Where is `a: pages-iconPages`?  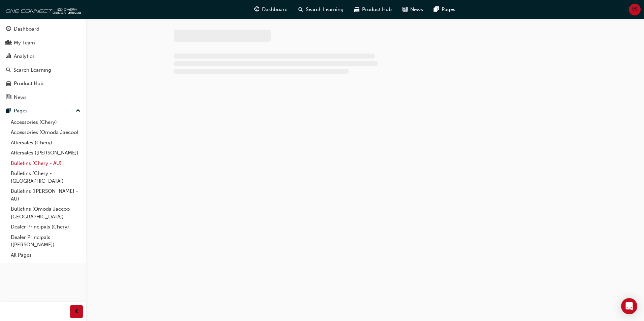
a: pages-iconPages is located at coordinates (444, 9).